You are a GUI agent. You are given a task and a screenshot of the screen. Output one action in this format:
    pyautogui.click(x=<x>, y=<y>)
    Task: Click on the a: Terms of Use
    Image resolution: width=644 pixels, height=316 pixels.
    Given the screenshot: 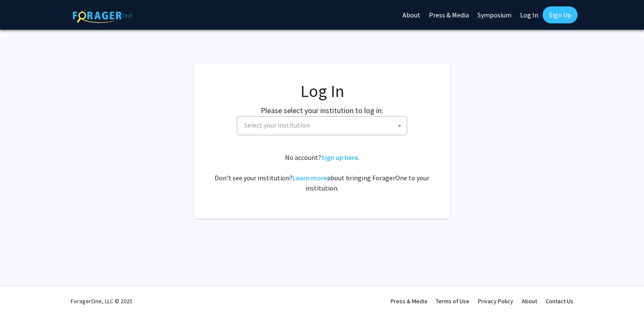 What is the action you would take?
    pyautogui.click(x=452, y=301)
    